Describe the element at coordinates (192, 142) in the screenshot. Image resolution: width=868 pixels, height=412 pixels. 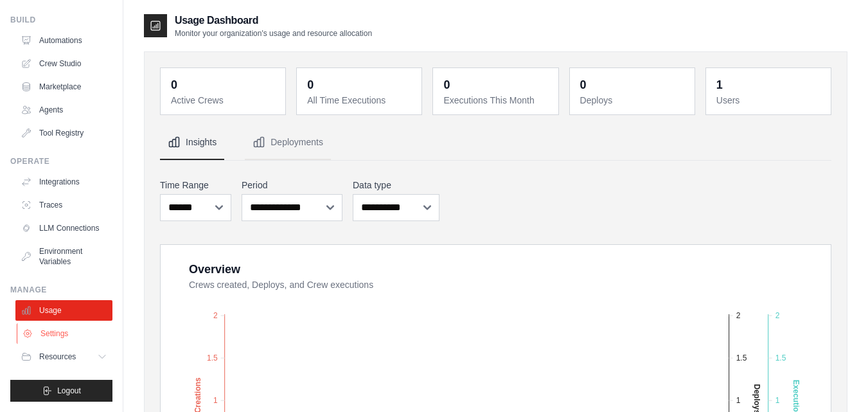
I see `button: Insights` at that location.